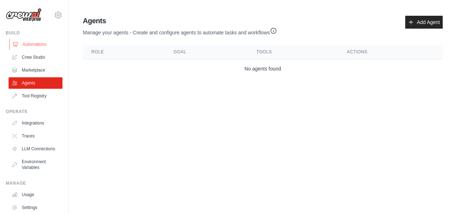 The height and width of the screenshot is (214, 457). What do you see at coordinates (35, 149) in the screenshot?
I see `a: LLM Connections` at bounding box center [35, 149].